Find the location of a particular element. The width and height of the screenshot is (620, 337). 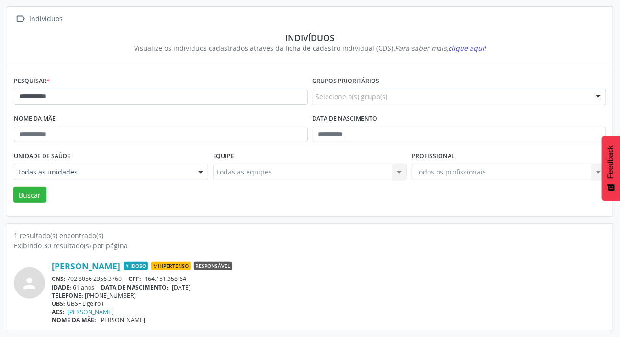

label: Grupos prioritários is located at coordinates (346, 81).